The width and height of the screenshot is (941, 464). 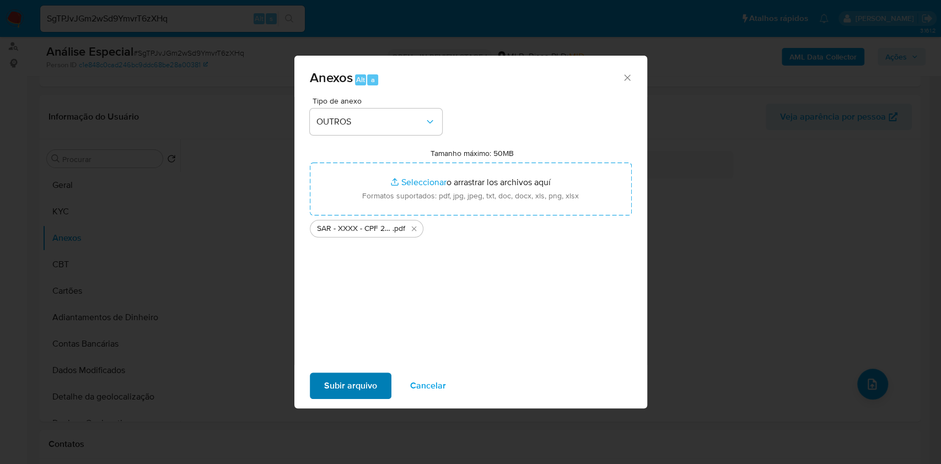 I want to click on span: .pdf, so click(x=398, y=229).